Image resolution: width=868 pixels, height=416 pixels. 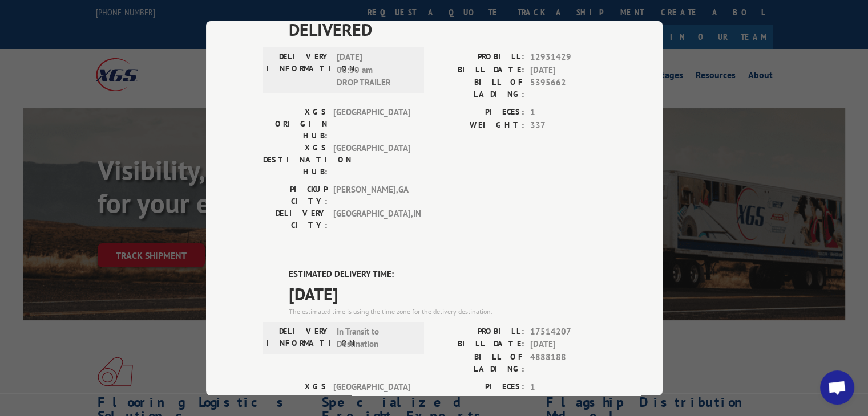 What do you see at coordinates (568, 331) in the screenshot?
I see `span: 17514207` at bounding box center [568, 331].